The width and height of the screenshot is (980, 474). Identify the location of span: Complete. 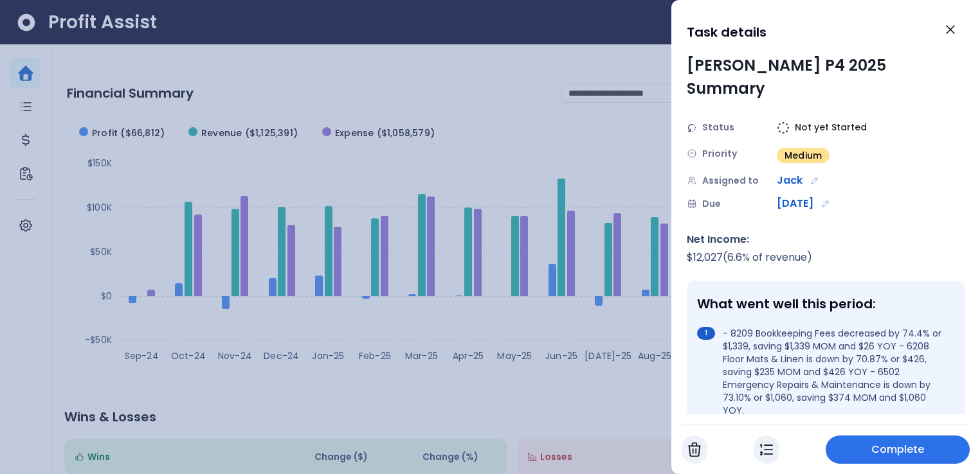
(897, 449).